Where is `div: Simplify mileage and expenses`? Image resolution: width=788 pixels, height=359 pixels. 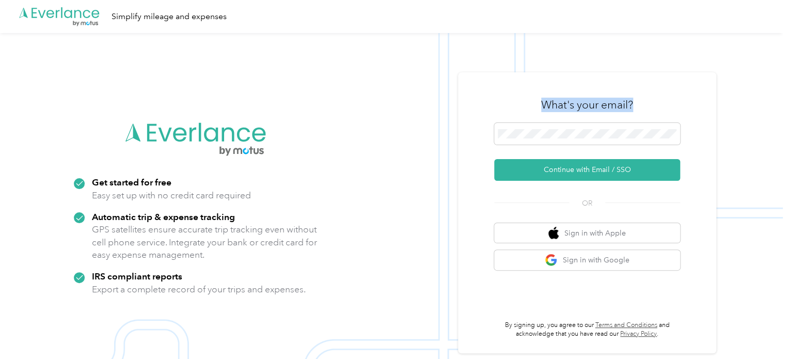
div: Simplify mileage and expenses is located at coordinates (169, 17).